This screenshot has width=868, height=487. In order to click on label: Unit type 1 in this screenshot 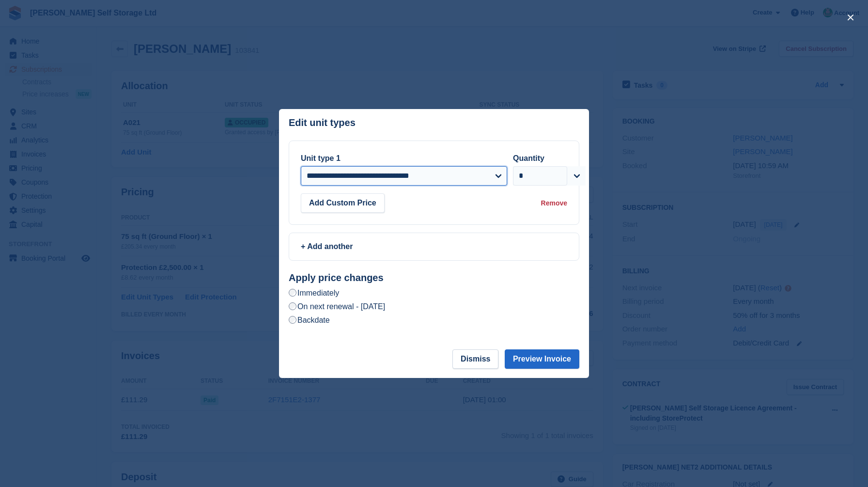, I will do `click(320, 158)`.